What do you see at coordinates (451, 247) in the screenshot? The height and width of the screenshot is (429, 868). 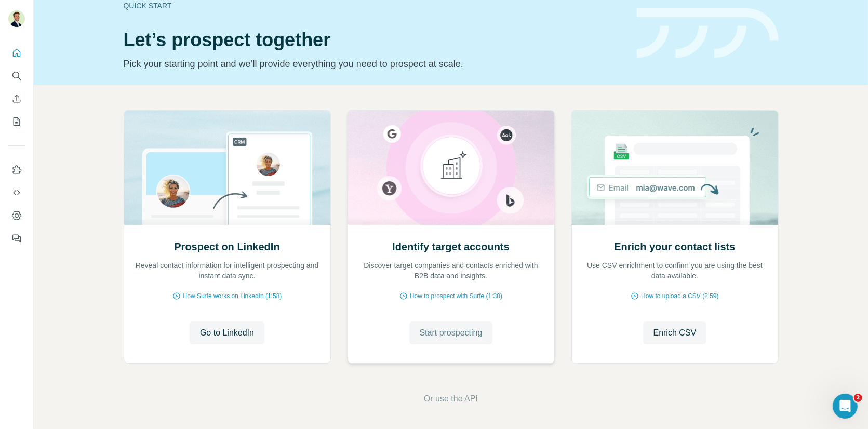 I see `h2: Identify target accounts` at bounding box center [451, 247].